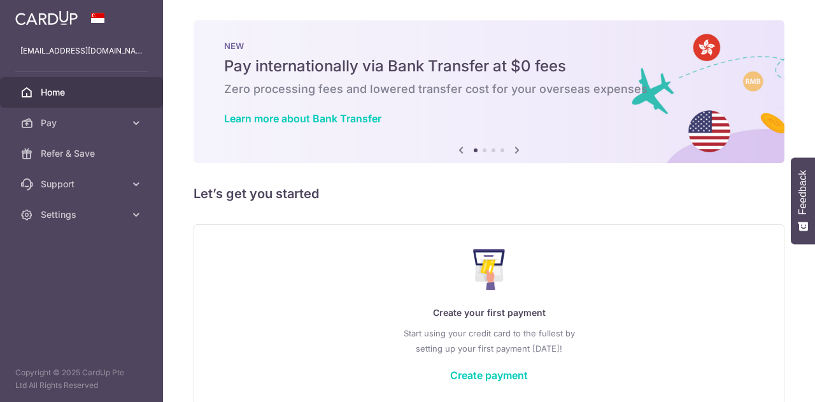  Describe the element at coordinates (803, 192) in the screenshot. I see `span: Feedback` at that location.